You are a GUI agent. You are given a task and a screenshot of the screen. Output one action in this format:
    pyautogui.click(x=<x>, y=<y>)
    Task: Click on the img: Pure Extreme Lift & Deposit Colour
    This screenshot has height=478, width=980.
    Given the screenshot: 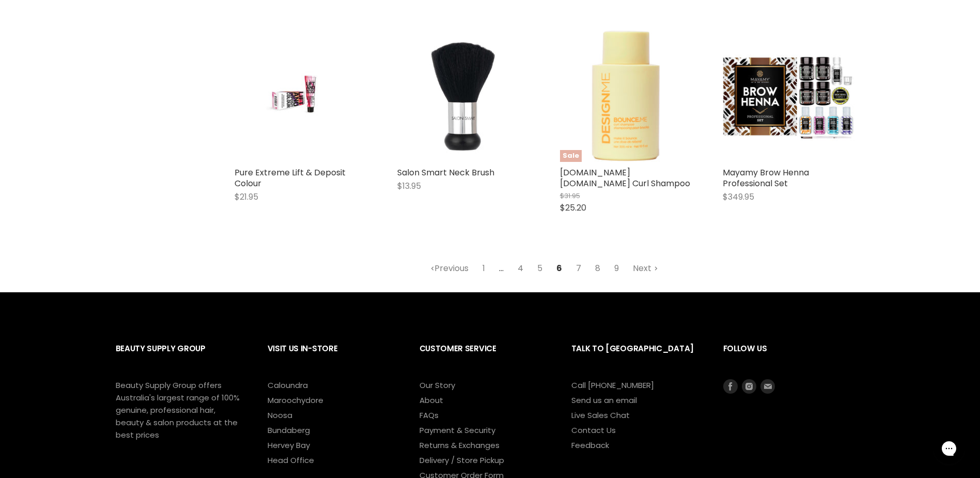 What is the action you would take?
    pyautogui.click(x=300, y=96)
    